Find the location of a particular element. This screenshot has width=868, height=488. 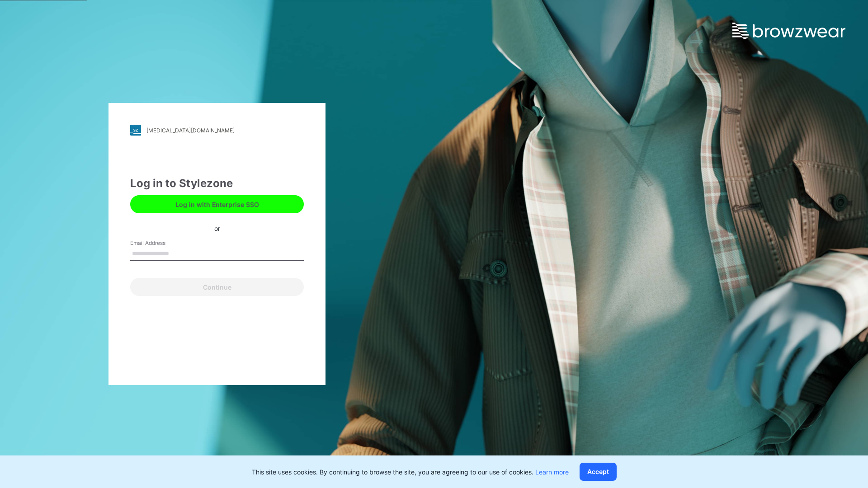

a: Learn more is located at coordinates (552, 472).